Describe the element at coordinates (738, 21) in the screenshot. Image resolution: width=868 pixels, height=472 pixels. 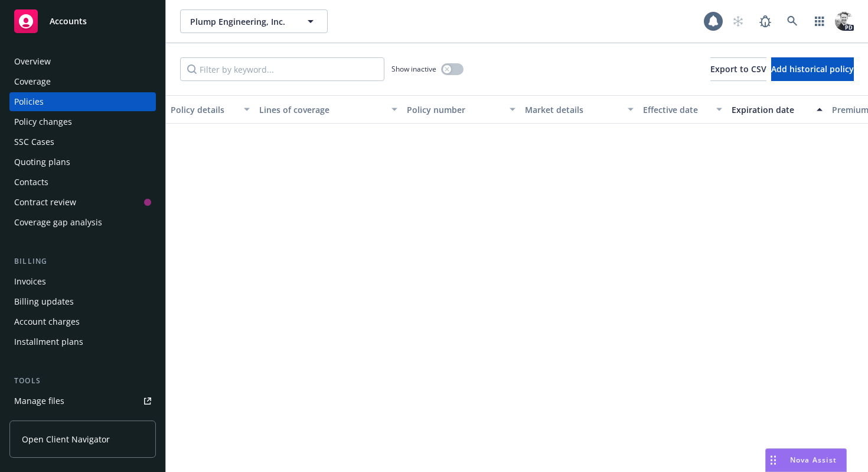
I see `a: Start snowing` at that location.